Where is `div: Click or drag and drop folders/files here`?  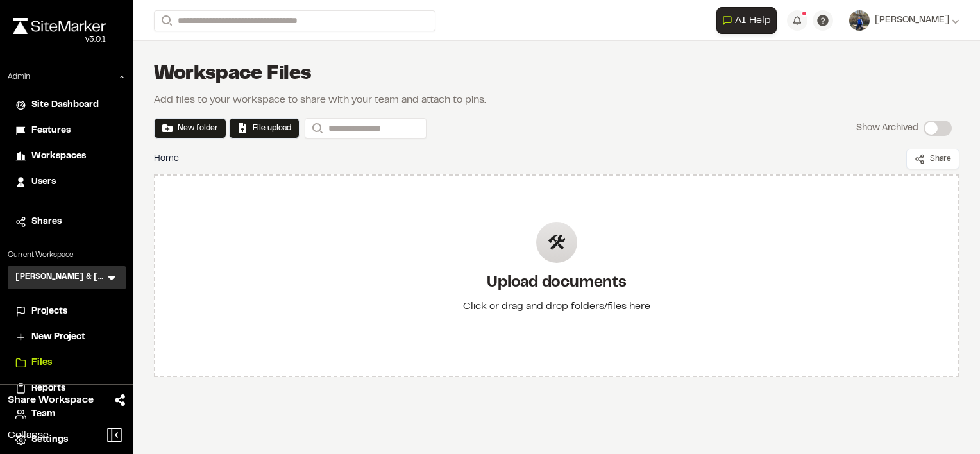
div: Click or drag and drop folders/files here is located at coordinates (557, 307).